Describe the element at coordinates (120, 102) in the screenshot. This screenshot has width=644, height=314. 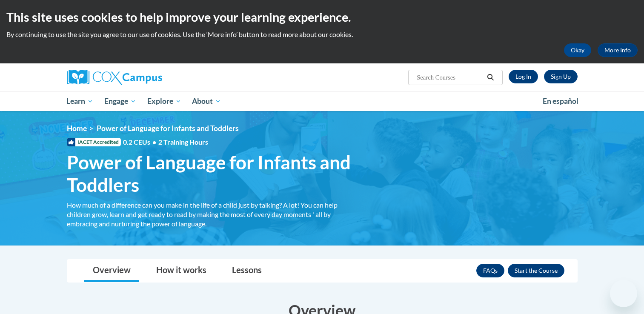
I see `span: Engage` at that location.